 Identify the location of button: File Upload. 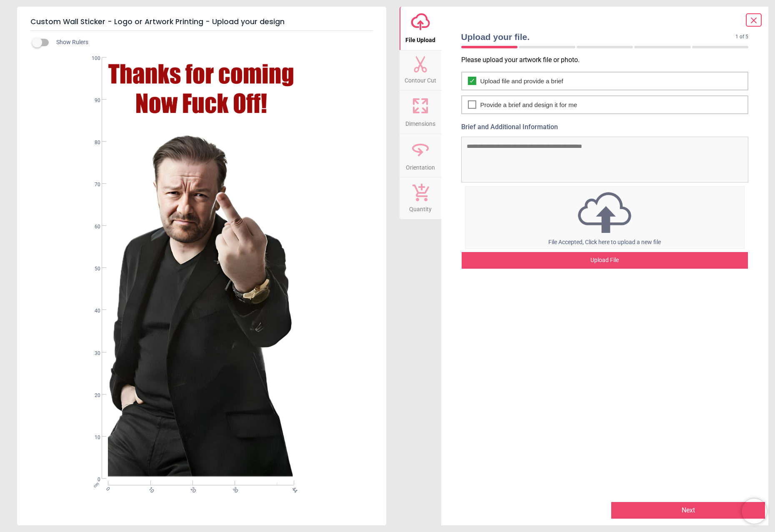
(420, 29).